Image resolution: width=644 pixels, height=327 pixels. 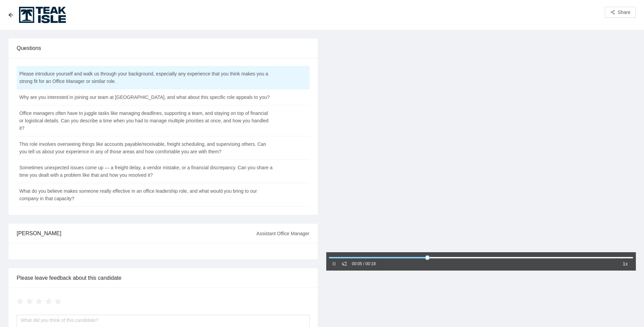 What do you see at coordinates (364, 264) in the screenshot?
I see `div: 00:05 / 00:18` at bounding box center [364, 264].